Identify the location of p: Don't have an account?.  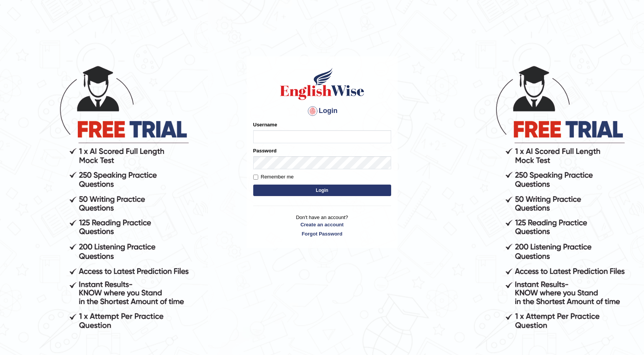
(322, 226).